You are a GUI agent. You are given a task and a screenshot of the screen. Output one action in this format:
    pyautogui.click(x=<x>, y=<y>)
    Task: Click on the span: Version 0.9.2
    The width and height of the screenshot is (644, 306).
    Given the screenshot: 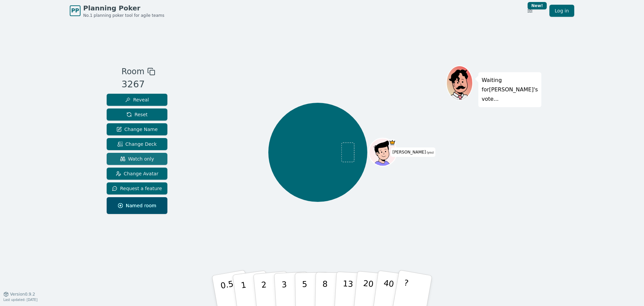 What is the action you would take?
    pyautogui.click(x=22, y=294)
    